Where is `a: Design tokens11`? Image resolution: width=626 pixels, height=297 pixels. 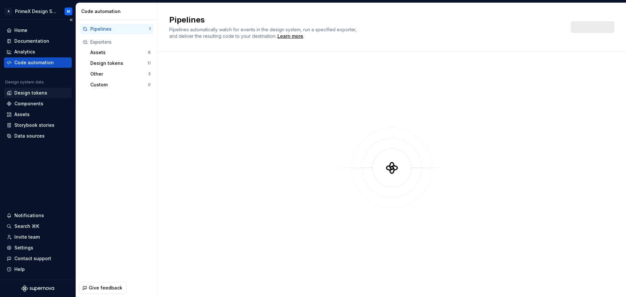
a: Design tokens11 is located at coordinates (120, 63).